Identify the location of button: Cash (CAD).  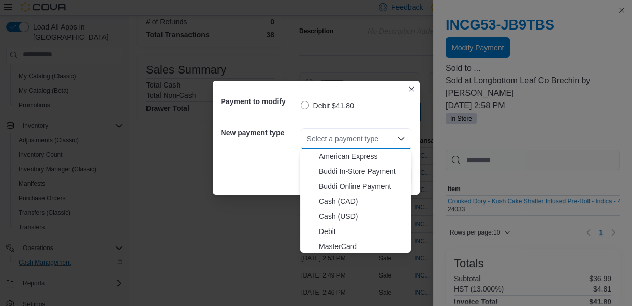
(355, 201).